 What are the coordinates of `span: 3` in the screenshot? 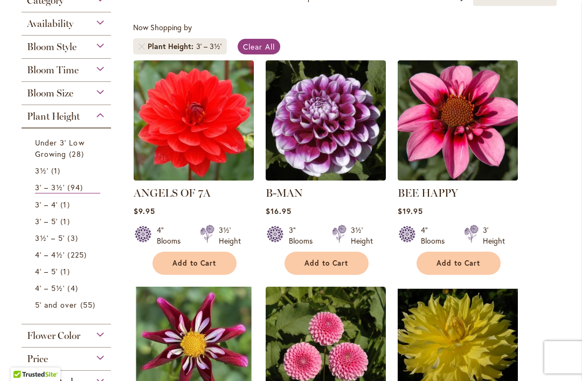 It's located at (74, 238).